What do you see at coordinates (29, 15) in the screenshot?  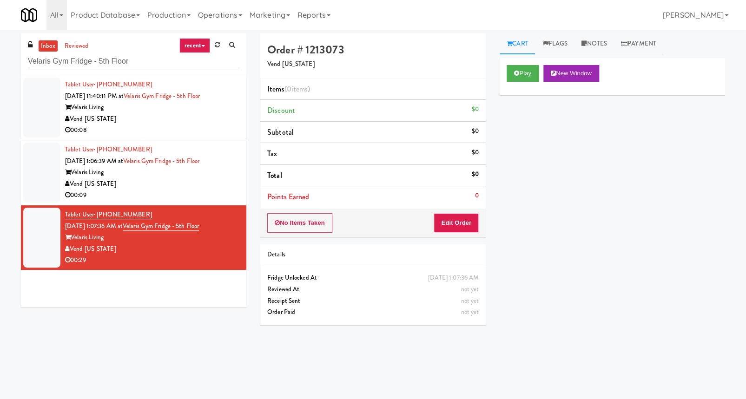 I see `img: Micromart` at bounding box center [29, 15].